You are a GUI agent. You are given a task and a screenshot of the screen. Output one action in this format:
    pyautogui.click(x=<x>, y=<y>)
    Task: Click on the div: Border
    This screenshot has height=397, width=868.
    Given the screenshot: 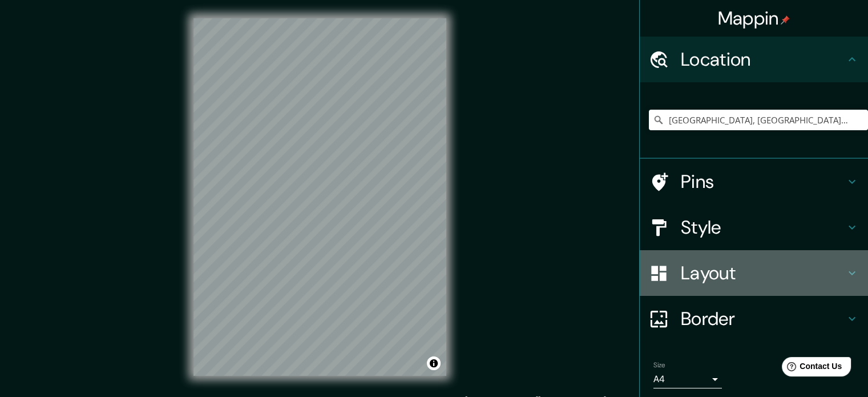 What is the action you would take?
    pyautogui.click(x=754, y=318)
    